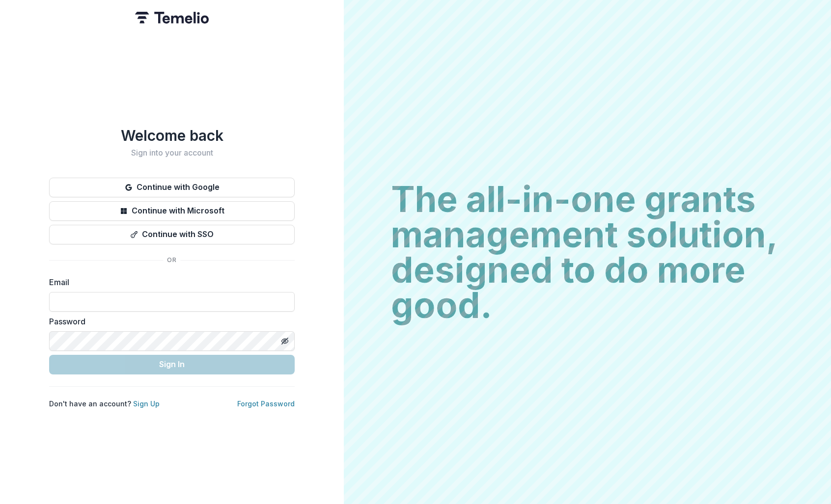  What do you see at coordinates (146, 404) in the screenshot?
I see `a: Sign Up` at bounding box center [146, 404].